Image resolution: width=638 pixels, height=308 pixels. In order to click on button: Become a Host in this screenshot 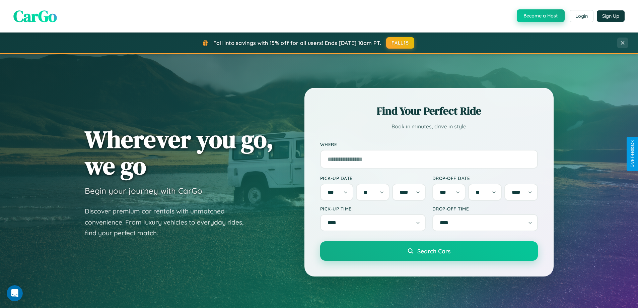, I will do `click(541, 16)`.